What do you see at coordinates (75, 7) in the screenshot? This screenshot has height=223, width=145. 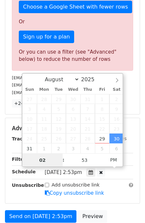 I see `a: Choose a Google Sheet with fewer rows` at bounding box center [75, 7].